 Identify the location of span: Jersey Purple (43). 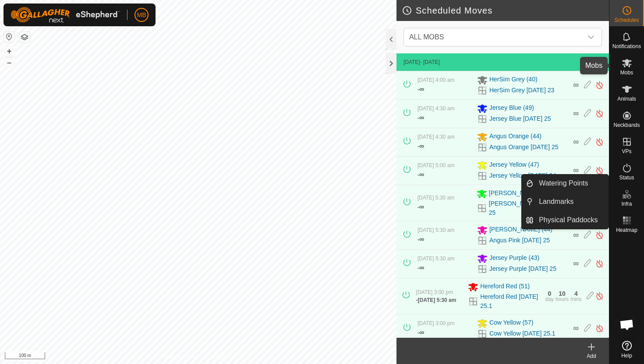
(514, 259).